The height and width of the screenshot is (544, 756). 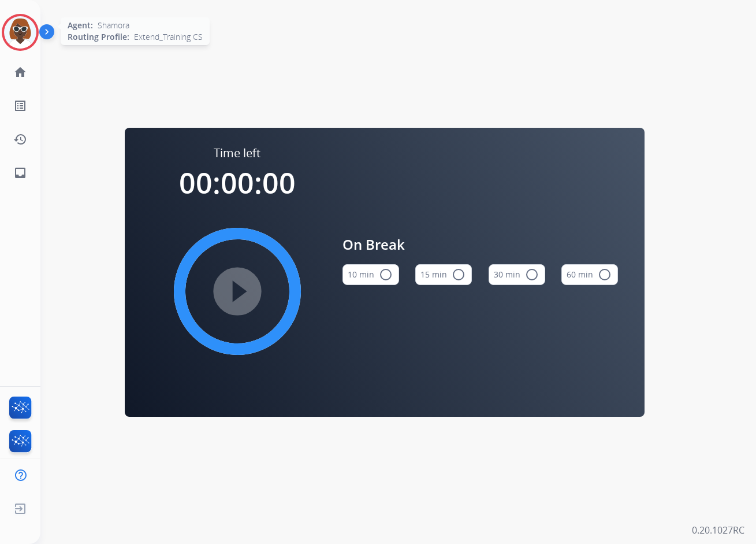 I want to click on button: 30 min, so click(x=517, y=274).